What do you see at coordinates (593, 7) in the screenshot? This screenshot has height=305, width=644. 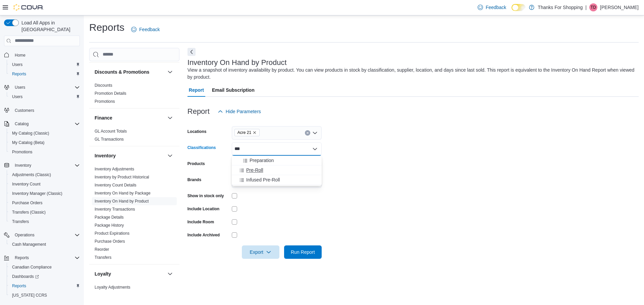 I see `span: TD` at bounding box center [593, 7].